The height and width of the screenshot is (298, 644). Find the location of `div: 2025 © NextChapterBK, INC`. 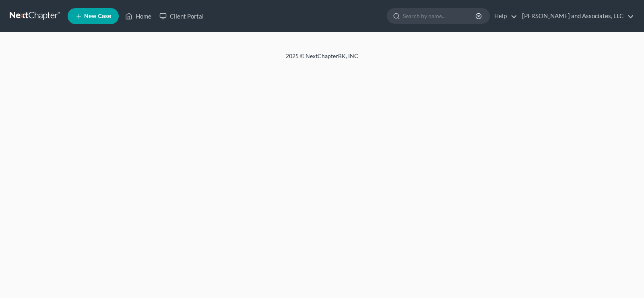

div: 2025 © NextChapterBK, INC is located at coordinates (322, 60).